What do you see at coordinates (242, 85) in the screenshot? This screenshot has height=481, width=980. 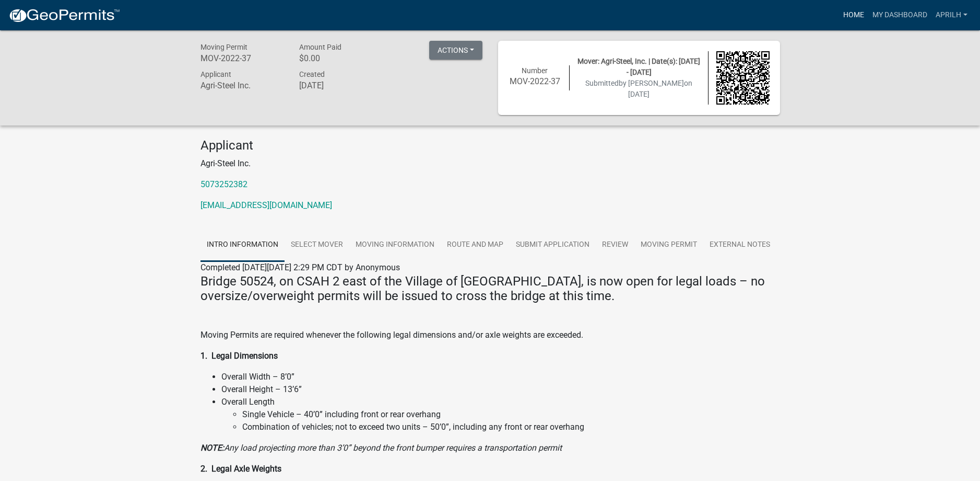 I see `h6: Agri-Steel Inc.` at bounding box center [242, 85].